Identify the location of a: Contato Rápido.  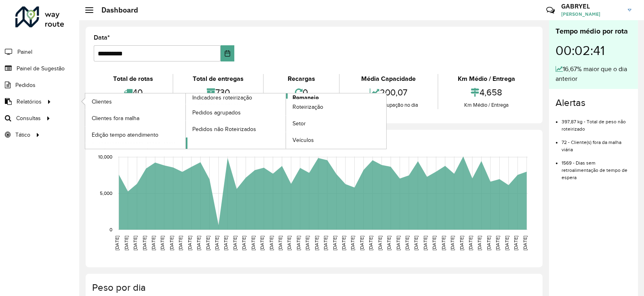
(551, 10).